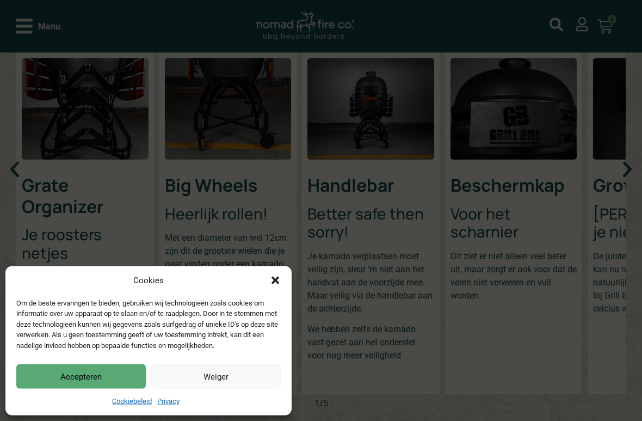 This screenshot has height=421, width=642. I want to click on a: Privacy, so click(168, 401).